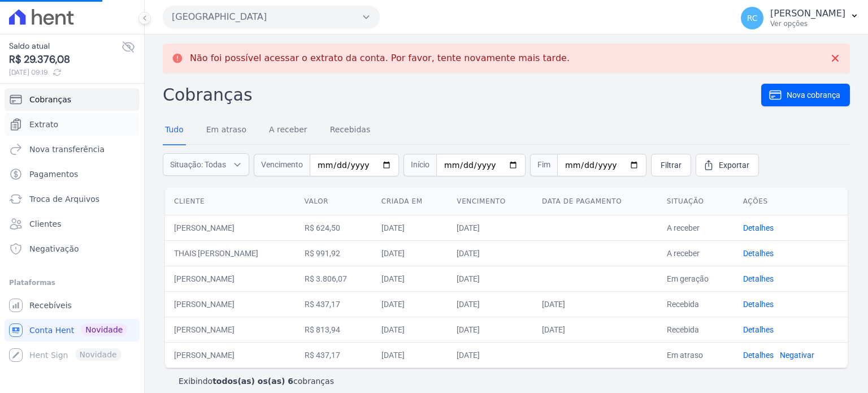  What do you see at coordinates (65, 46) in the screenshot?
I see `span: Saldo atual` at bounding box center [65, 46].